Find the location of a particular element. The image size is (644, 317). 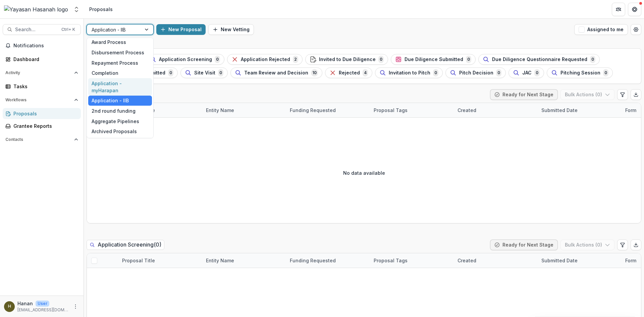

button: New Proposal is located at coordinates (181, 30).